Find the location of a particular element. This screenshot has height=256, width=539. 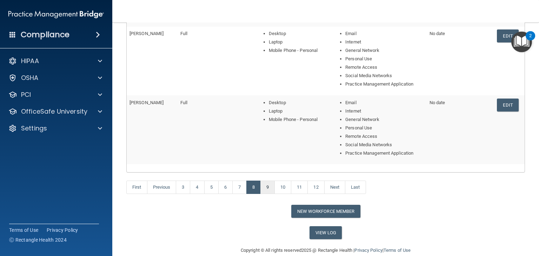

a: 3 is located at coordinates (183, 187).